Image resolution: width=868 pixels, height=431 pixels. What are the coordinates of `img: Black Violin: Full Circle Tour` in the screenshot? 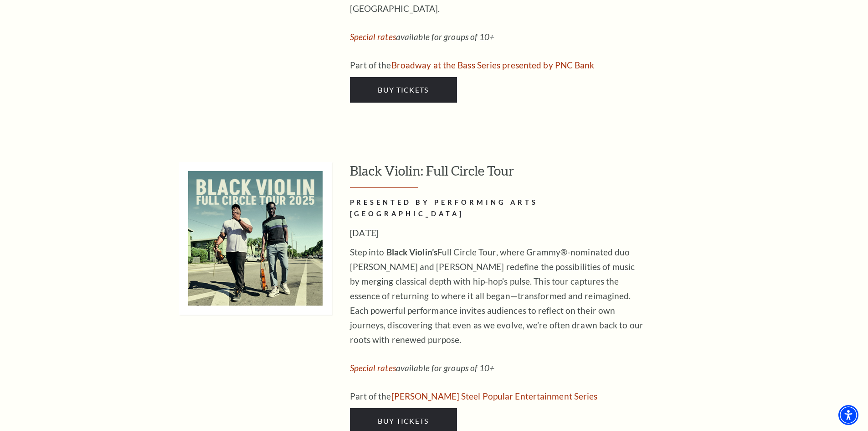 It's located at (255, 238).